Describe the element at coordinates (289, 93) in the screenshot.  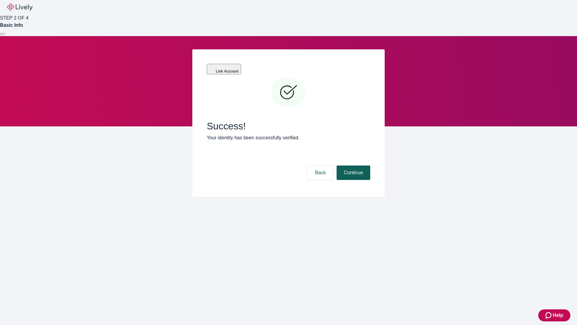
I see `svg: Checkmark icon` at that location.